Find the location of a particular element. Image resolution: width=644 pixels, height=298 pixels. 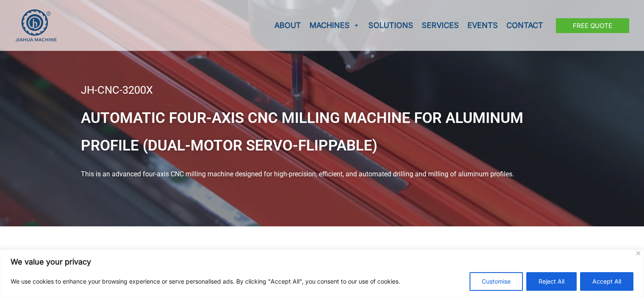

p: We use cookies to enhance your browsing experience or serve personalised ads. By clicking "Accept... is located at coordinates (205, 281).